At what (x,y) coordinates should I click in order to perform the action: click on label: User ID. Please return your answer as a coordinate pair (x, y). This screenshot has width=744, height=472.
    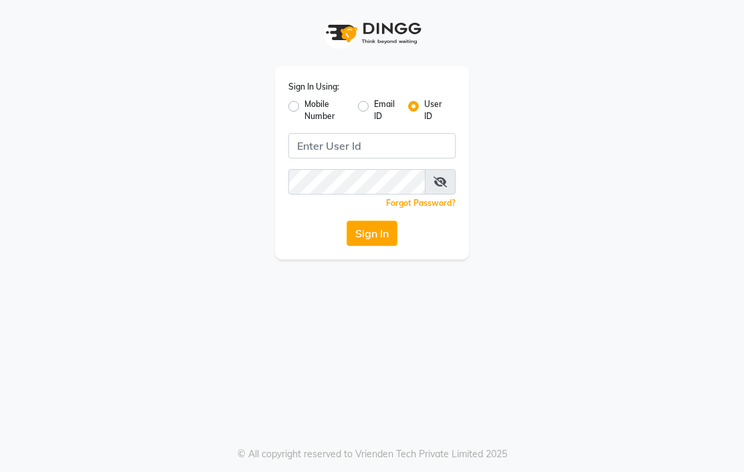
    Looking at the image, I should click on (434, 110).